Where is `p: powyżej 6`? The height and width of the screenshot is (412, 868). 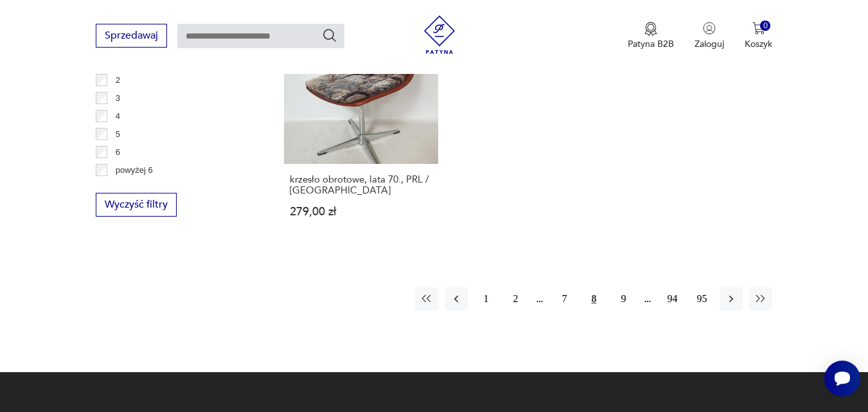
p: powyżej 6 is located at coordinates (134, 170).